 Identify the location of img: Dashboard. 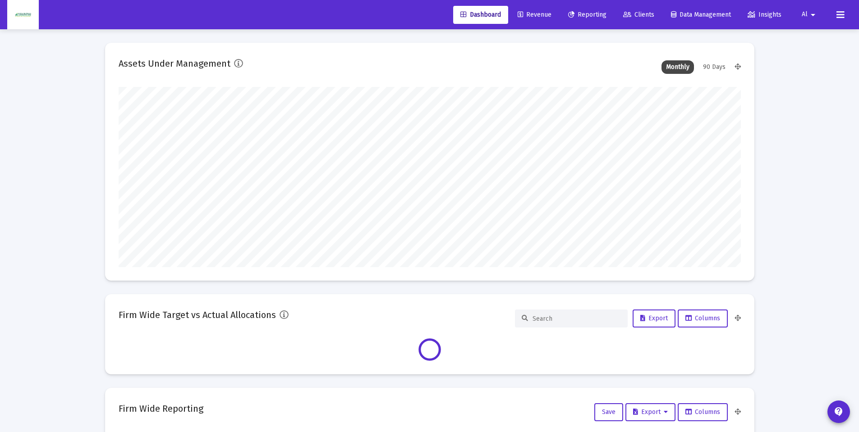
(23, 15).